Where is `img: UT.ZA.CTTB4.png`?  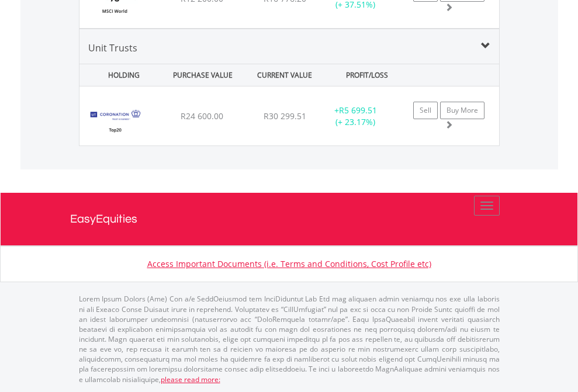
img: UT.ZA.CTTB4.png is located at coordinates (114, 122).